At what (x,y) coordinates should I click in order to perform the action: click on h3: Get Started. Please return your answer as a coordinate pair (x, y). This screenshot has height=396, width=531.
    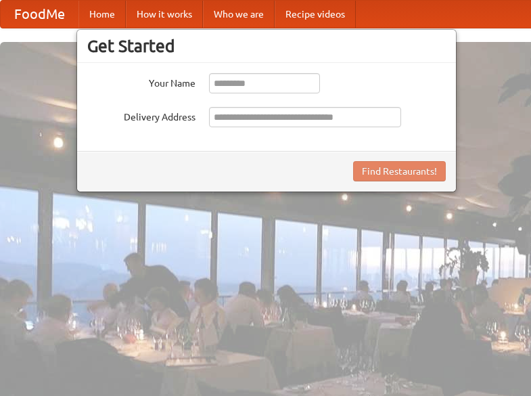
    Looking at the image, I should click on (267, 46).